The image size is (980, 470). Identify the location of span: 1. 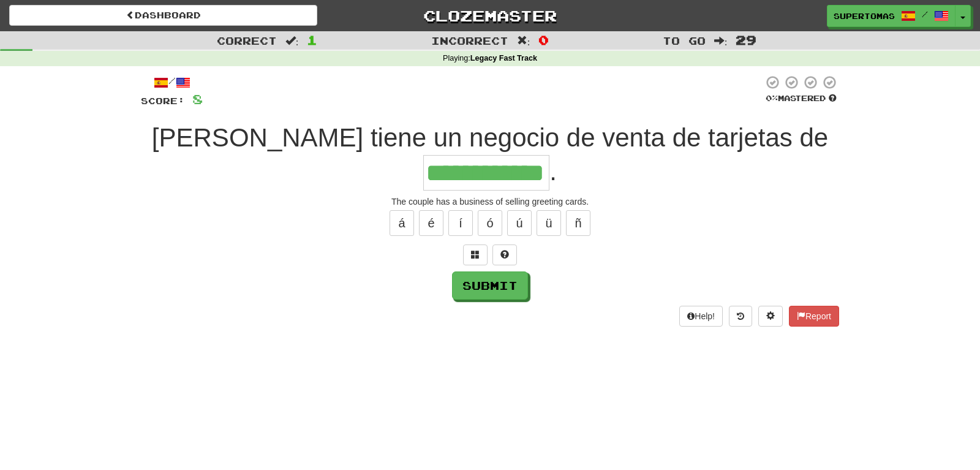
(312, 40).